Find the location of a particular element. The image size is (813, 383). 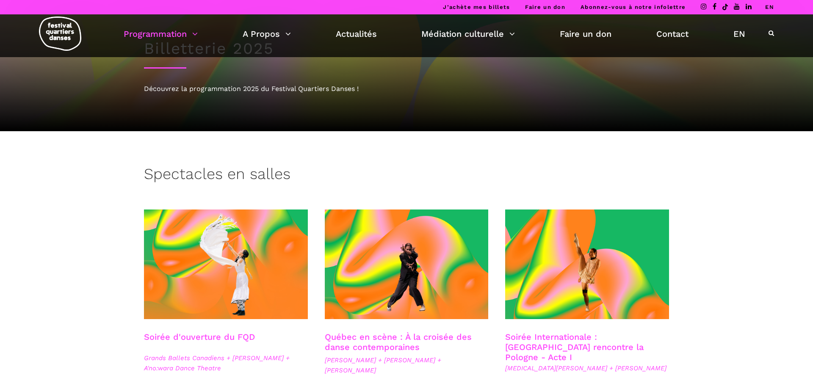

img: logo-fqd-med is located at coordinates (60, 33).